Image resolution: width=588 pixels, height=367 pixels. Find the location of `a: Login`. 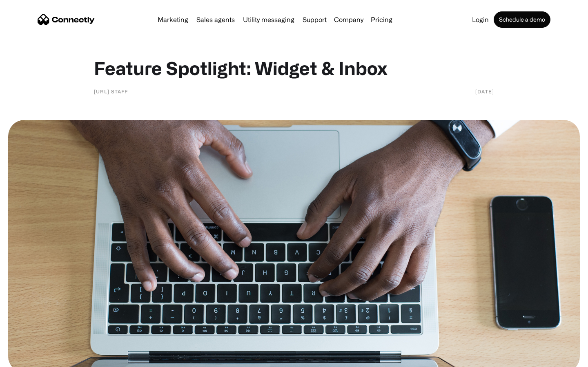

a: Login is located at coordinates (480, 19).